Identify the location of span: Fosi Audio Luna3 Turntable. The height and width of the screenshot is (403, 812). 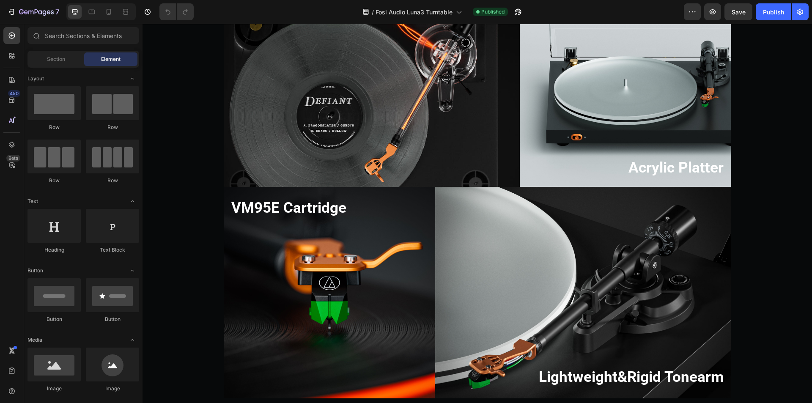
(414, 12).